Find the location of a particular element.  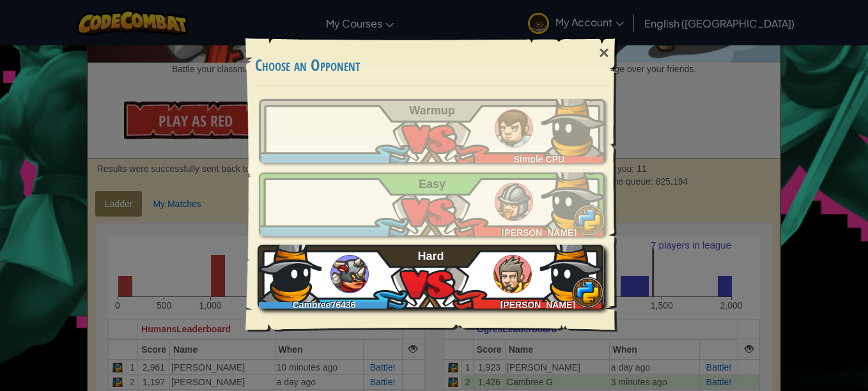

span: Cambree76436 is located at coordinates (324, 305).